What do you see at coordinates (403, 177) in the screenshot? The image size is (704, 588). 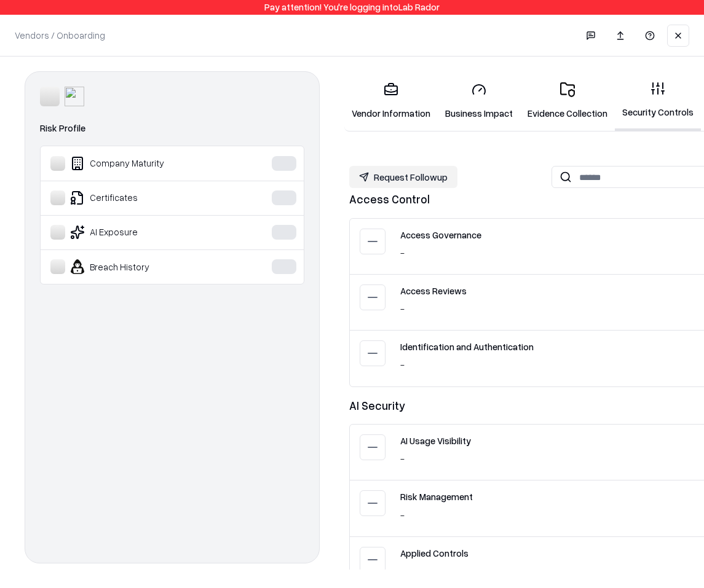 I see `button: Request Followup` at bounding box center [403, 177].